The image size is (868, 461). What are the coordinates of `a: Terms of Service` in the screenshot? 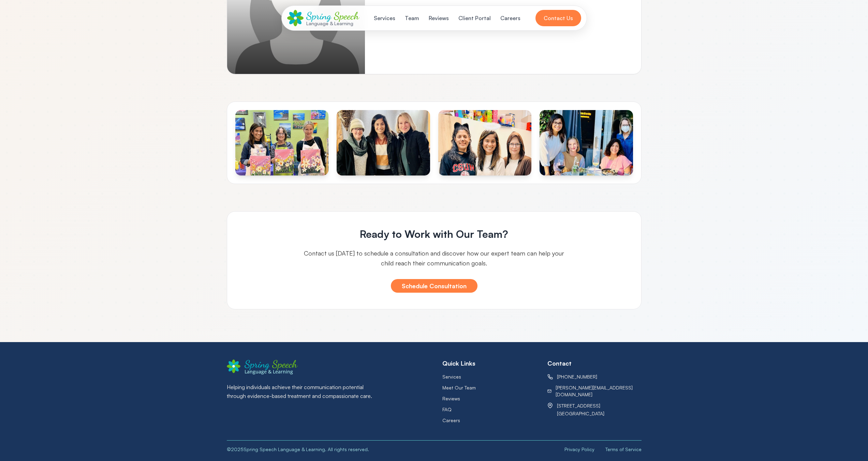 It's located at (624, 449).